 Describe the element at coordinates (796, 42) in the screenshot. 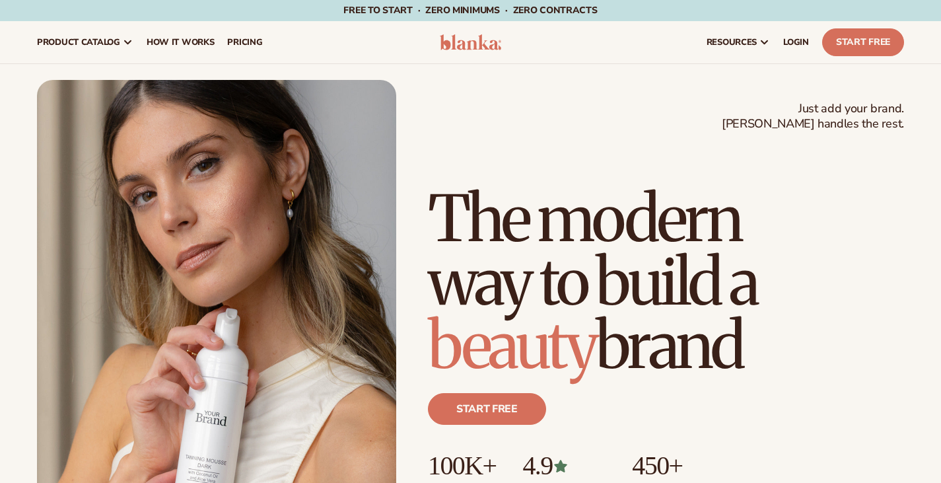

I see `span: LOGIN` at that location.